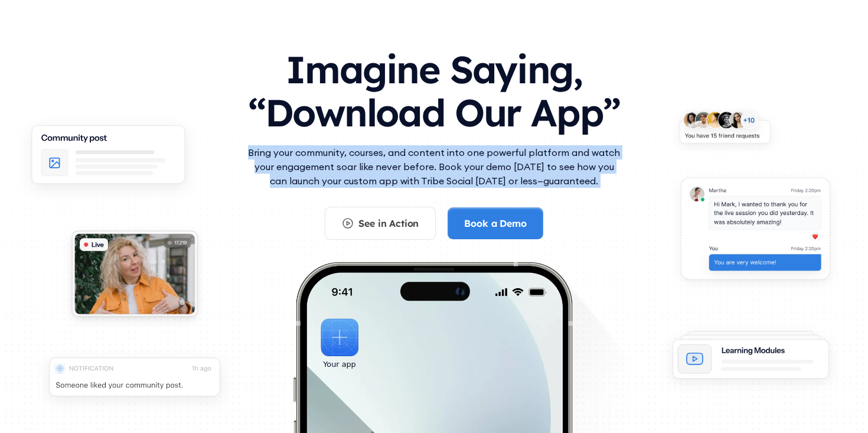 This screenshot has width=868, height=433. Describe the element at coordinates (434, 166) in the screenshot. I see `p: Bring your community, courses, and content into one powerful platform and watch your engagement s...` at that location.